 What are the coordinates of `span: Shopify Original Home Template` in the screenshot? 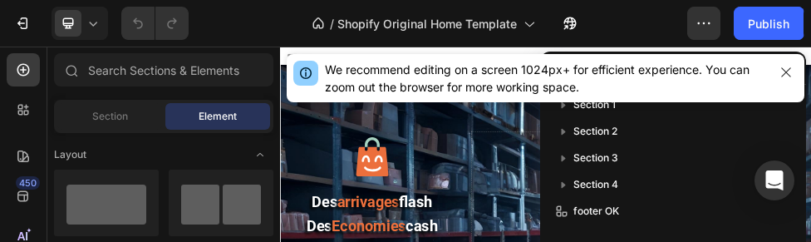 It's located at (427, 23).